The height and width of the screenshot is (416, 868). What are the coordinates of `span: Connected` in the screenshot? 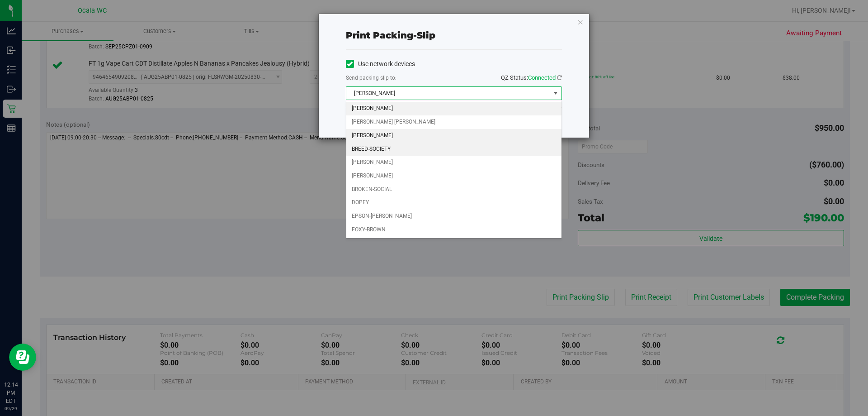 It's located at (542, 77).